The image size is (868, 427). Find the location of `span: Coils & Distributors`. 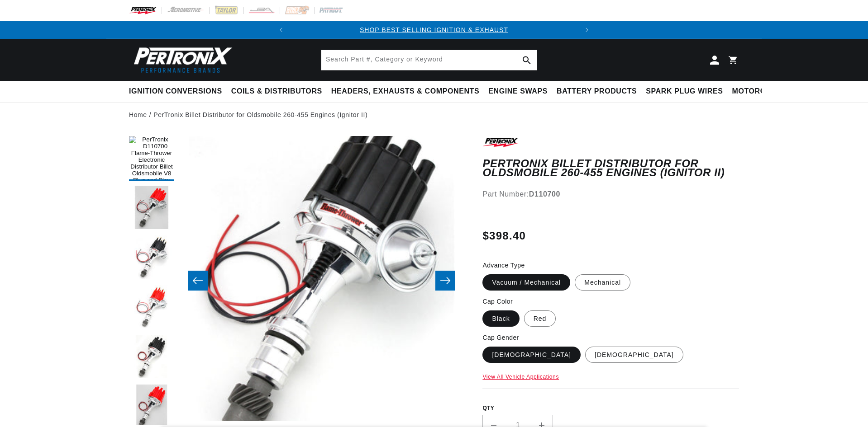

span: Coils & Distributors is located at coordinates (276, 91).